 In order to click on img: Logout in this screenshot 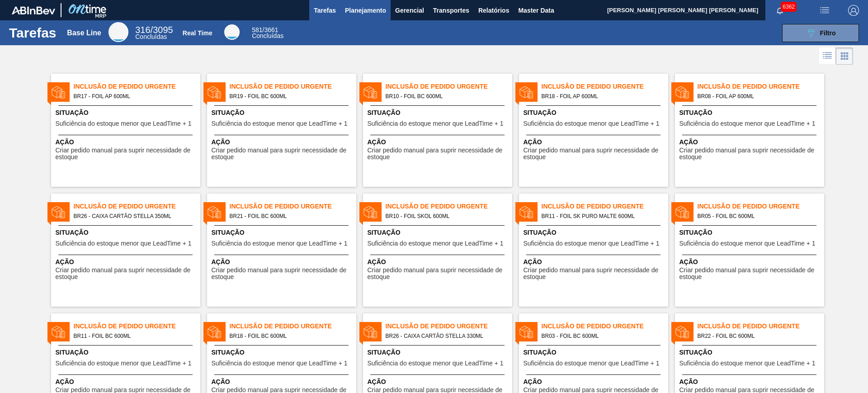, I will do `click(854, 10)`.